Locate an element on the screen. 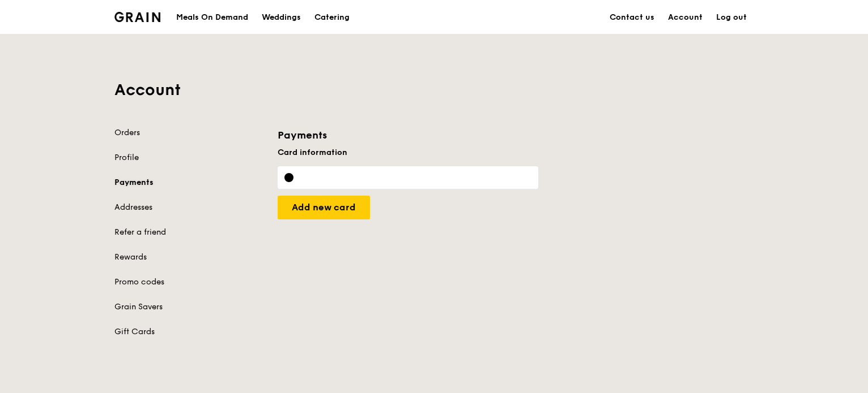 The height and width of the screenshot is (393, 868). a: Orders is located at coordinates (189, 133).